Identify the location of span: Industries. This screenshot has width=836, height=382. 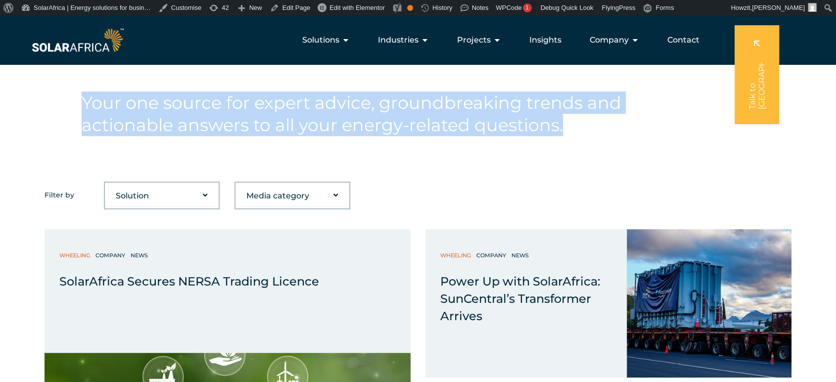
(398, 40).